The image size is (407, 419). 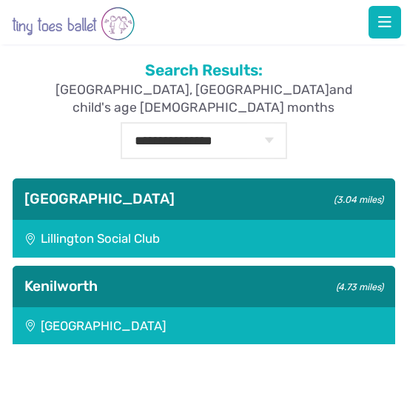 I want to click on p: and, so click(x=204, y=99).